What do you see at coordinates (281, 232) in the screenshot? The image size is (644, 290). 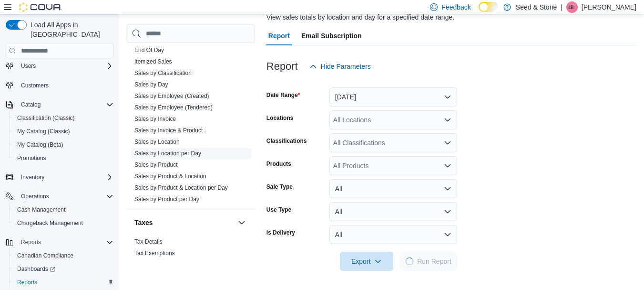 I see `label: Is Delivery` at bounding box center [281, 232].